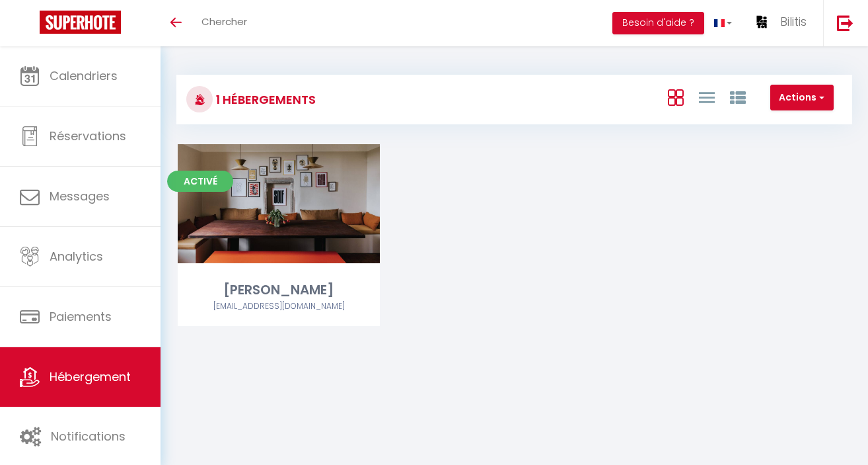 The height and width of the screenshot is (465, 868). Describe the element at coordinates (279, 306) in the screenshot. I see `div: Airbnb` at that location.